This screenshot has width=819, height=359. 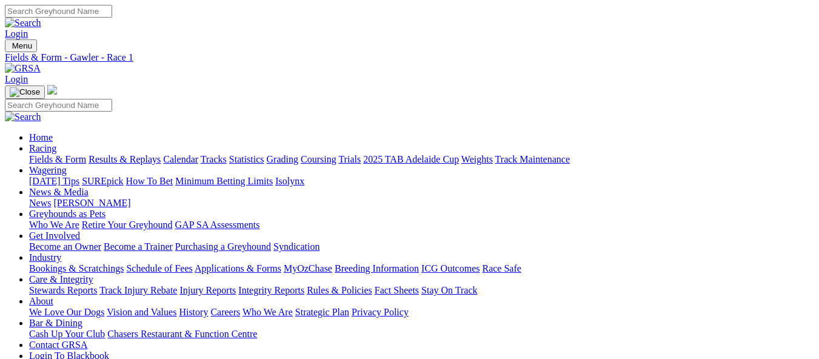 What do you see at coordinates (340, 290) in the screenshot?
I see `a: Rules & Policies` at bounding box center [340, 290].